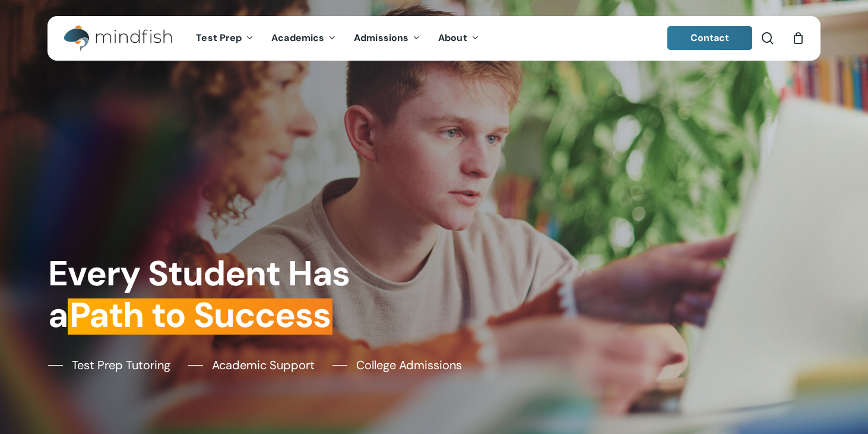 The width and height of the screenshot is (868, 434). Describe the element at coordinates (303, 38) in the screenshot. I see `a: Academics` at that location.